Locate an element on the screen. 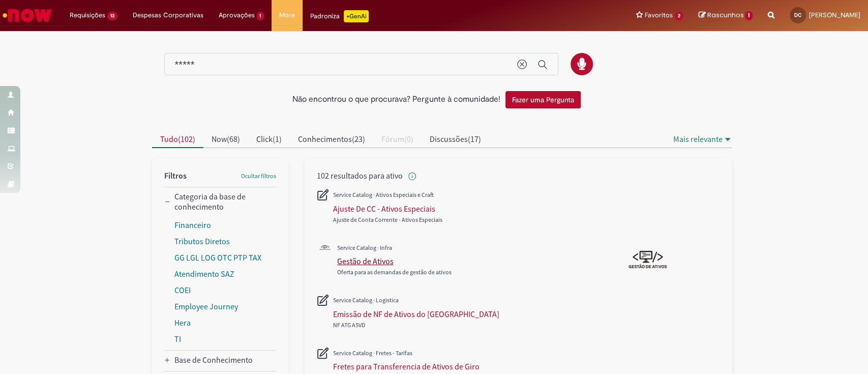 The width and height of the screenshot is (868, 374). button: Fazer uma Pergunta is located at coordinates (543, 100).